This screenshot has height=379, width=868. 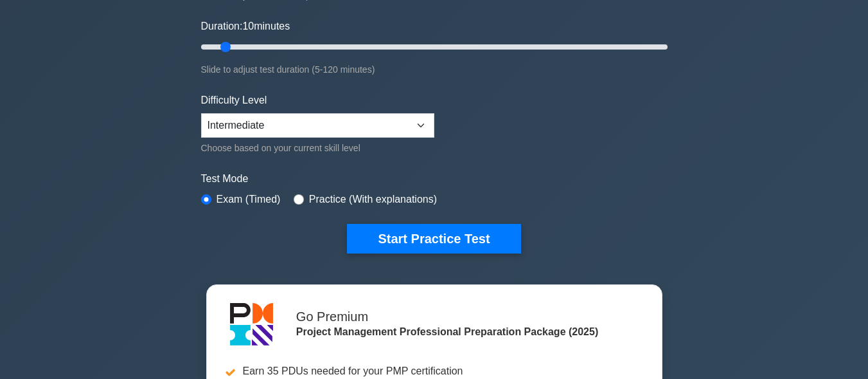 What do you see at coordinates (435, 70) in the screenshot?
I see `div: Slide to adjust test duration (5-120 minutes)` at bounding box center [435, 70].